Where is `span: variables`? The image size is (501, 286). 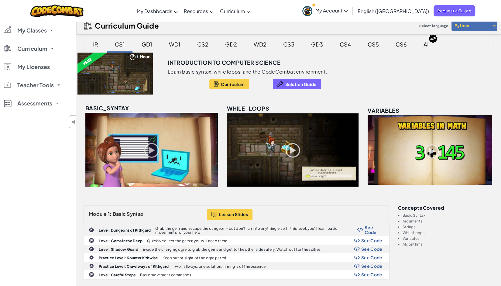
span: variables is located at coordinates (384, 110).